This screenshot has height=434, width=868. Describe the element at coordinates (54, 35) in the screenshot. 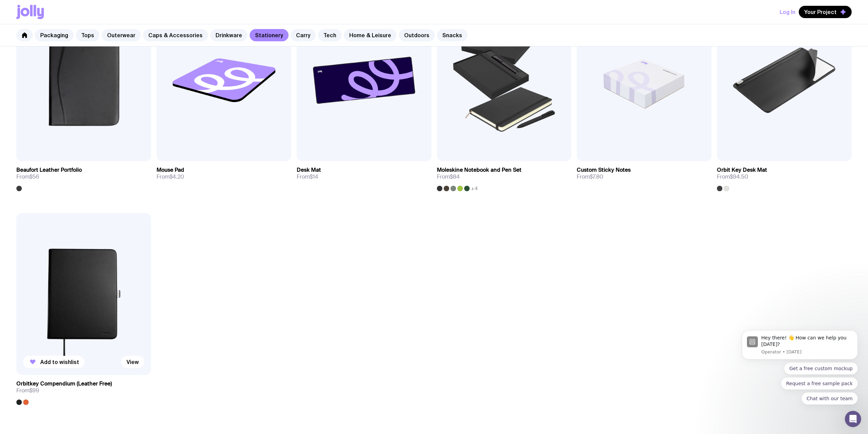

I see `a: Packaging` at that location.